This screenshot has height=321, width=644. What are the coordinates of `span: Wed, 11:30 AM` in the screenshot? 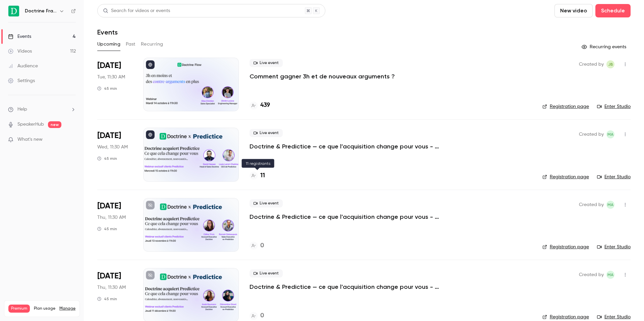 It's located at (112, 147).